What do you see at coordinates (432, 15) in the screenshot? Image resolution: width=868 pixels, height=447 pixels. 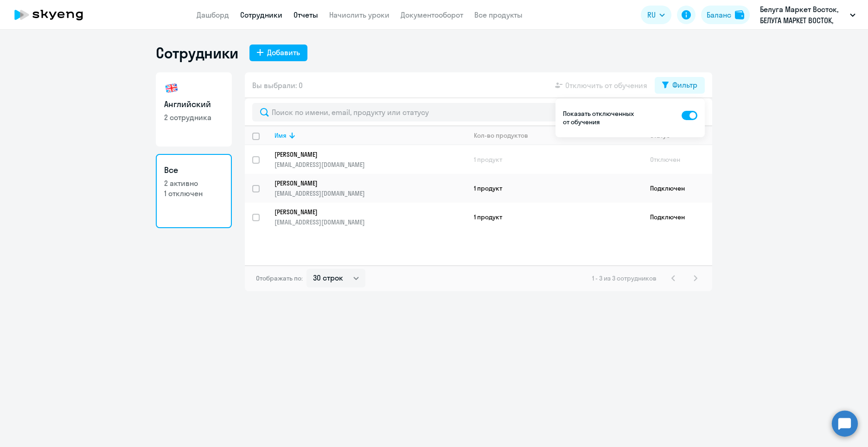 I see `a: Документооборот` at bounding box center [432, 15].